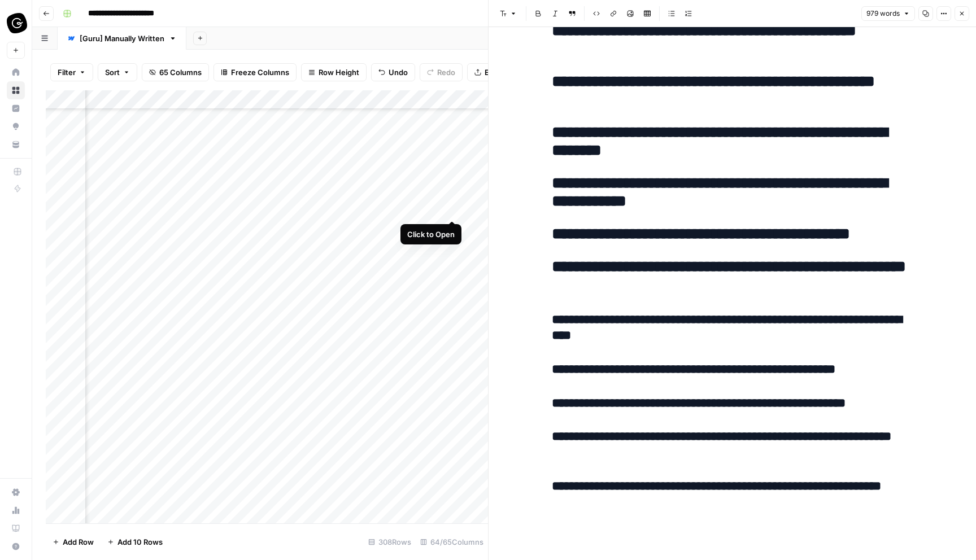  What do you see at coordinates (16, 23) in the screenshot?
I see `button: Workspace: Guru` at bounding box center [16, 23].